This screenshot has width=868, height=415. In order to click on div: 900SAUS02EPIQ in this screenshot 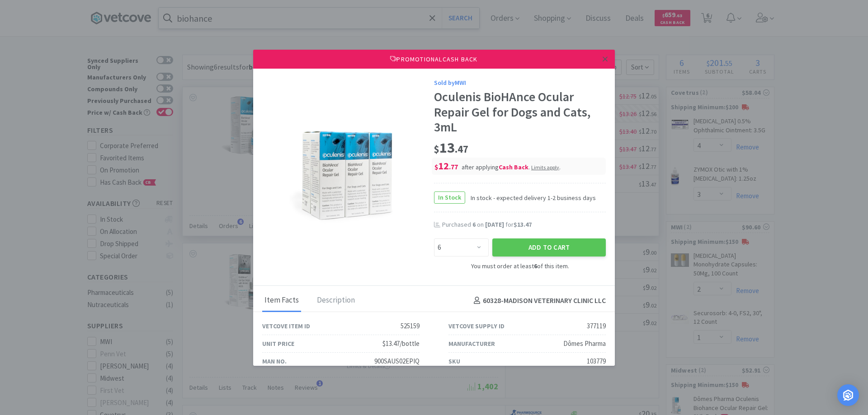, I will do `click(397, 361)`.